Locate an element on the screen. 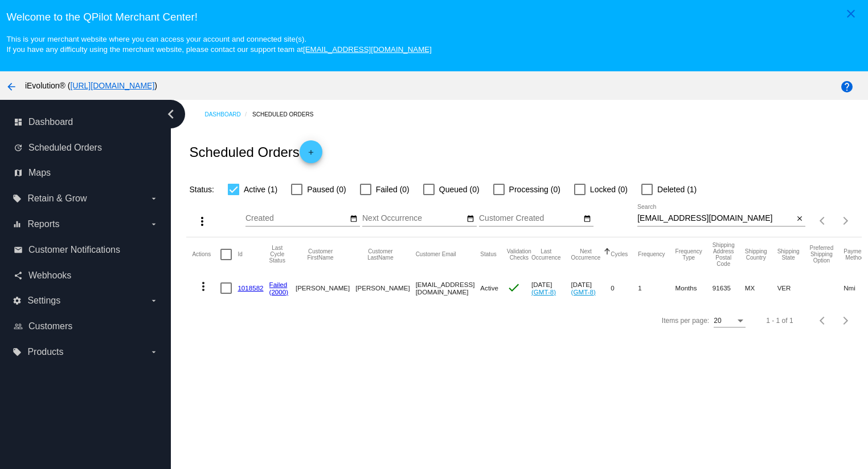 The image size is (868, 469). mat-icon: help is located at coordinates (847, 87).